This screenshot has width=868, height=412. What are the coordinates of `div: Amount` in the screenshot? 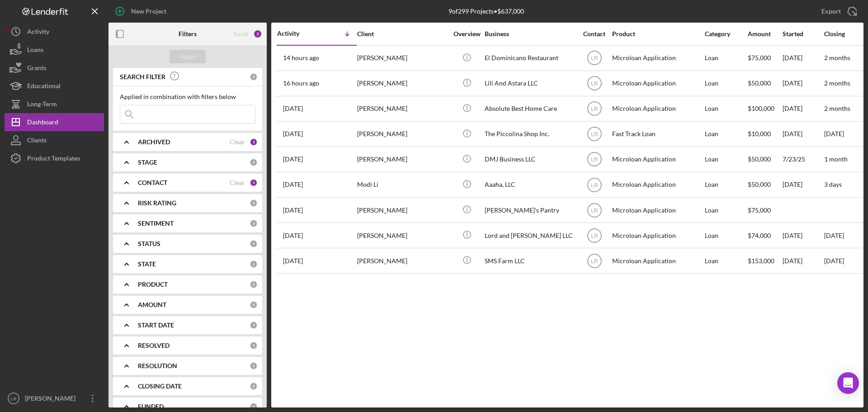 It's located at (764, 34).